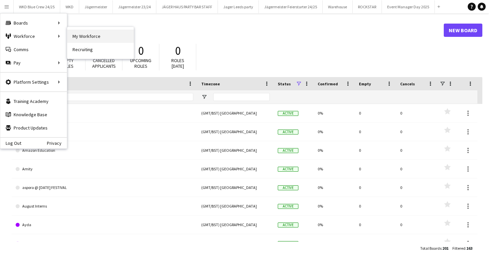  Describe the element at coordinates (228, 30) in the screenshot. I see `h1: Boards` at that location.